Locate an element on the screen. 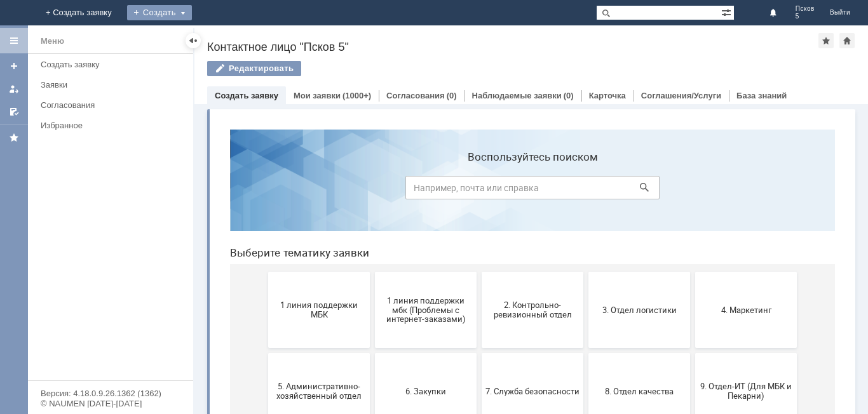  button: Финансовый отдел is located at coordinates (526, 353).